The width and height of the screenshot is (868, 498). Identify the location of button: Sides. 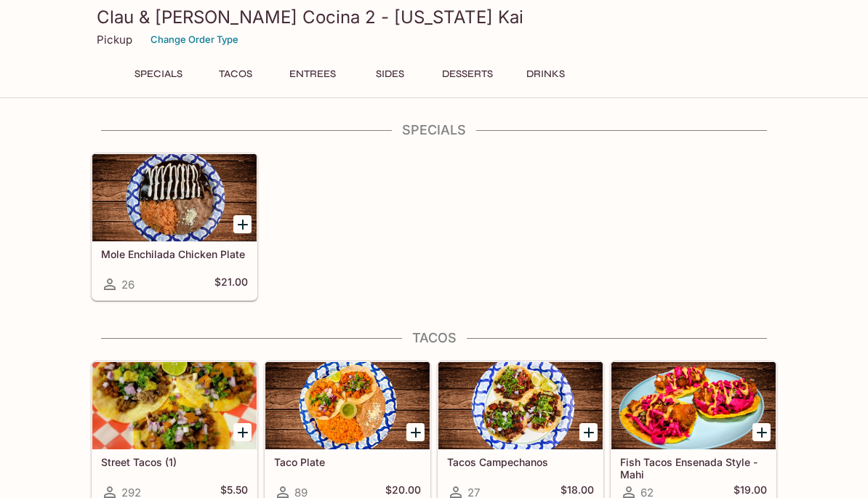
(390, 74).